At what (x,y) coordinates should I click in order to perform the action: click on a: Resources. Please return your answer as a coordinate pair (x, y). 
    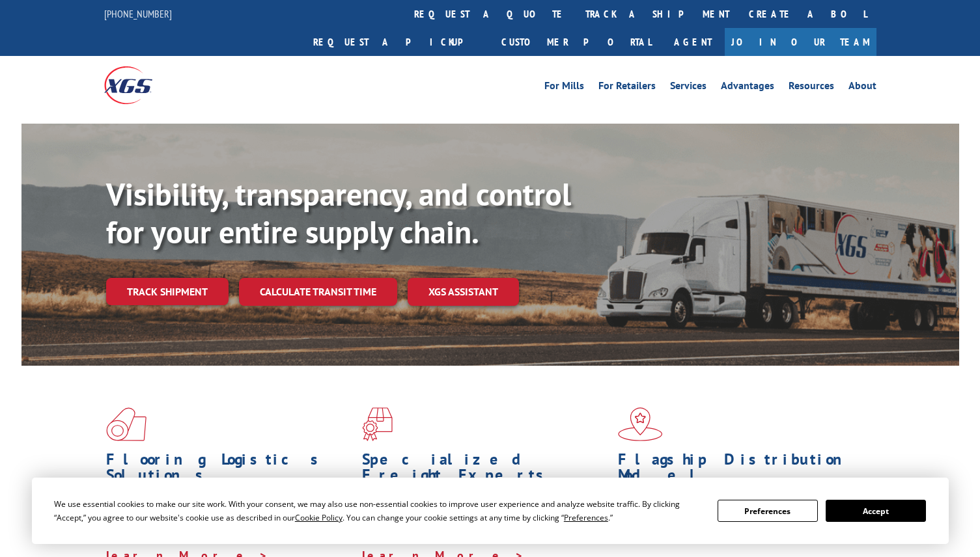
    Looking at the image, I should click on (811, 88).